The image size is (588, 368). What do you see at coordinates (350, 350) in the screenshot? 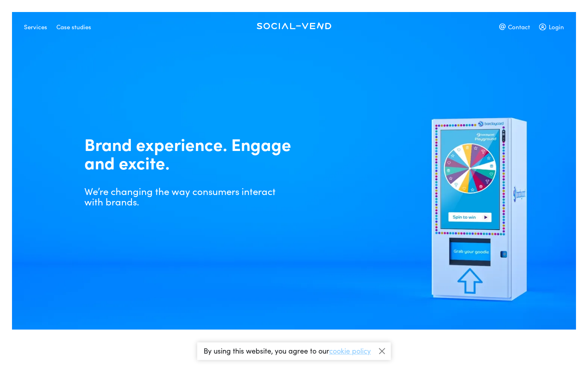
I see `a: cookie policy` at bounding box center [350, 350].